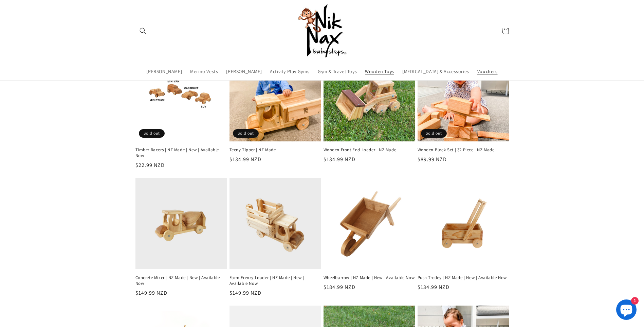 The height and width of the screenshot is (327, 644). I want to click on summary: Search, so click(143, 31).